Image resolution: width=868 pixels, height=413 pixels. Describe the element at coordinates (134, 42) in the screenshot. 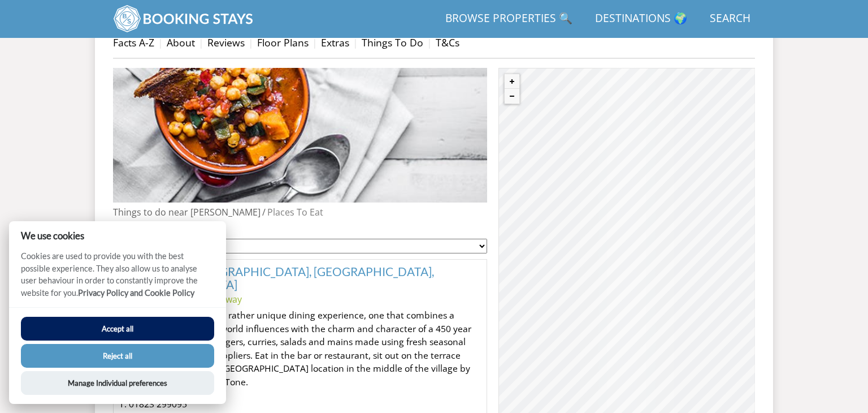

I see `a: Facts A-Z` at that location.